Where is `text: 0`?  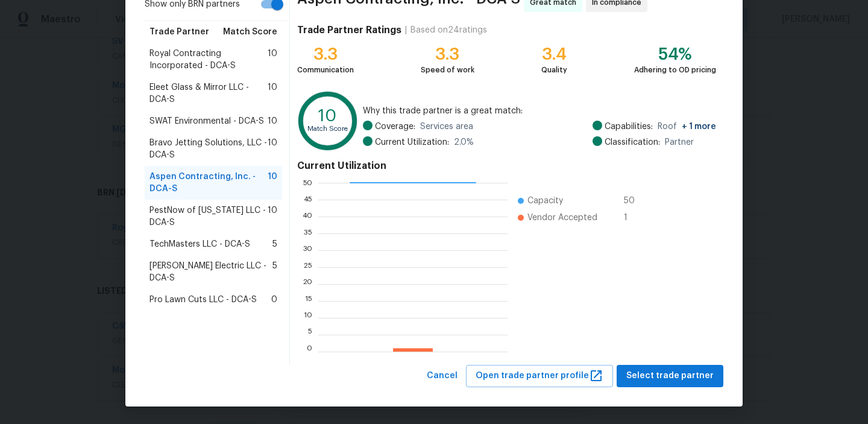
text: 0 is located at coordinates (309, 352).